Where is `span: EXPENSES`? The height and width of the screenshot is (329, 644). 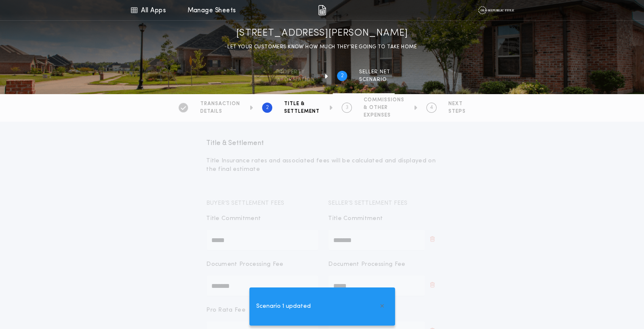
span: EXPENSES is located at coordinates (384, 115).